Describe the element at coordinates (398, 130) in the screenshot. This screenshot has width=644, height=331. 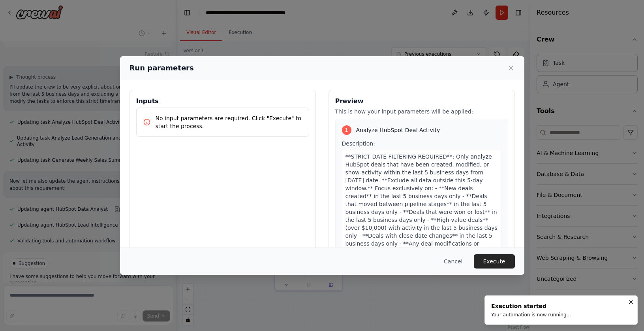
I see `span: Analyze HubSpot Deal Activity` at that location.